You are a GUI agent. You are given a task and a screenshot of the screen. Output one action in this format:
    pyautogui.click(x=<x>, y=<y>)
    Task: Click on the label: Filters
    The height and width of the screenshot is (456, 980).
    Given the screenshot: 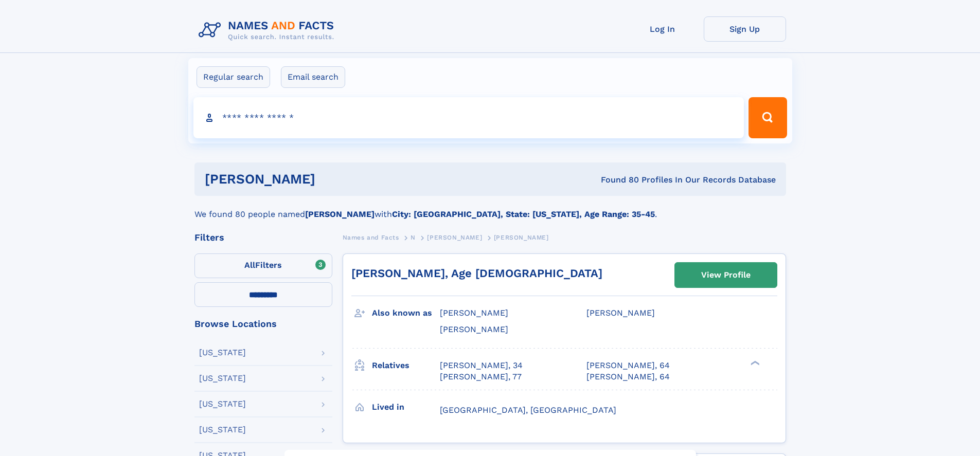 What is the action you would take?
    pyautogui.click(x=264, y=266)
    